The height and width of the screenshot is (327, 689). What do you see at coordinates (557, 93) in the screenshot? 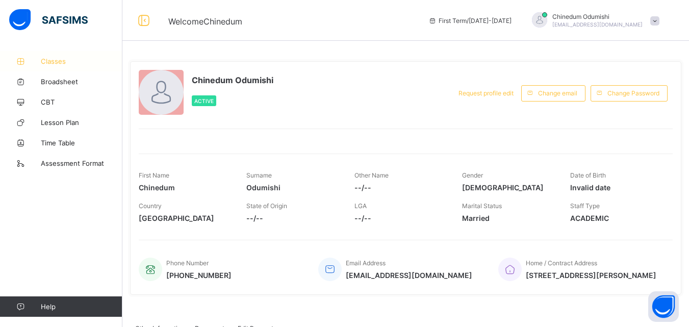
I see `span: Change email` at bounding box center [557, 93].